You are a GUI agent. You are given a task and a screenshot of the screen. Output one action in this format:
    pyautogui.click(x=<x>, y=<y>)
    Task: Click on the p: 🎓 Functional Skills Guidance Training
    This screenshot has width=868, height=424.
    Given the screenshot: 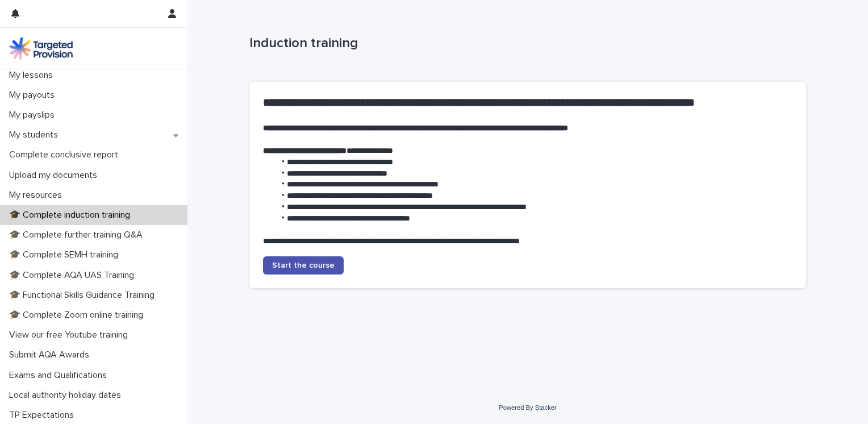 What is the action you would take?
    pyautogui.click(x=84, y=295)
    